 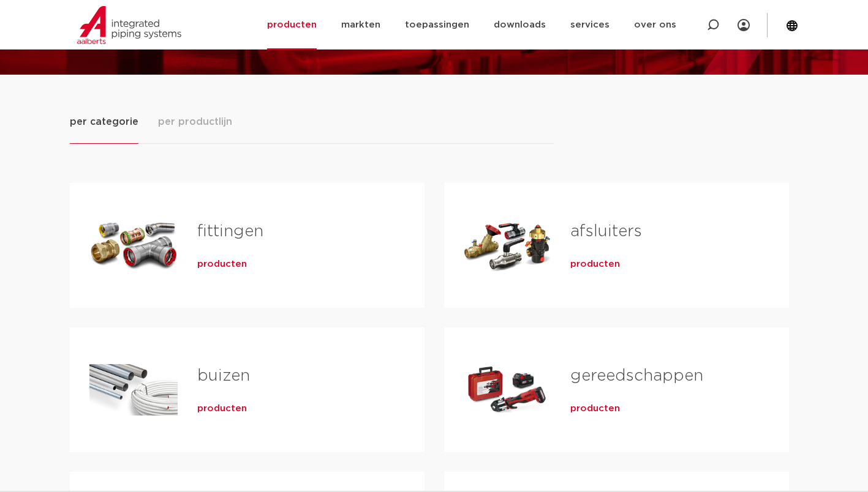 I want to click on a: afsluiters, so click(x=605, y=232).